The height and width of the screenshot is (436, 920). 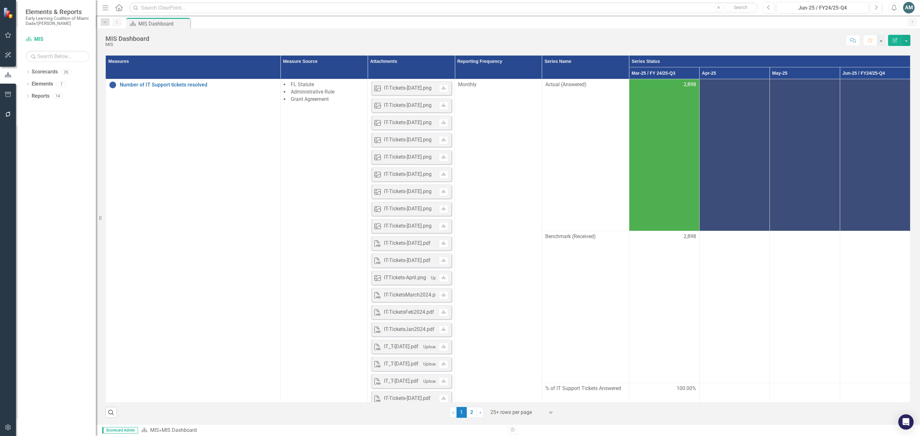 I want to click on div: 26, so click(x=66, y=72).